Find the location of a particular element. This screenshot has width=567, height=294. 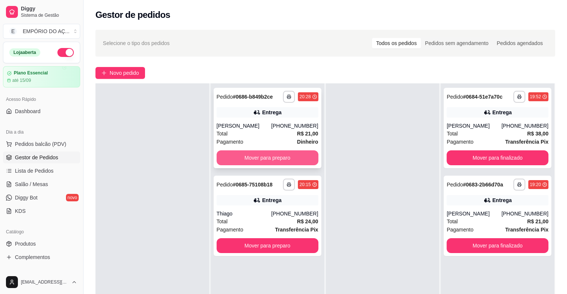

span: Sistema de Gestão is located at coordinates (49, 15).